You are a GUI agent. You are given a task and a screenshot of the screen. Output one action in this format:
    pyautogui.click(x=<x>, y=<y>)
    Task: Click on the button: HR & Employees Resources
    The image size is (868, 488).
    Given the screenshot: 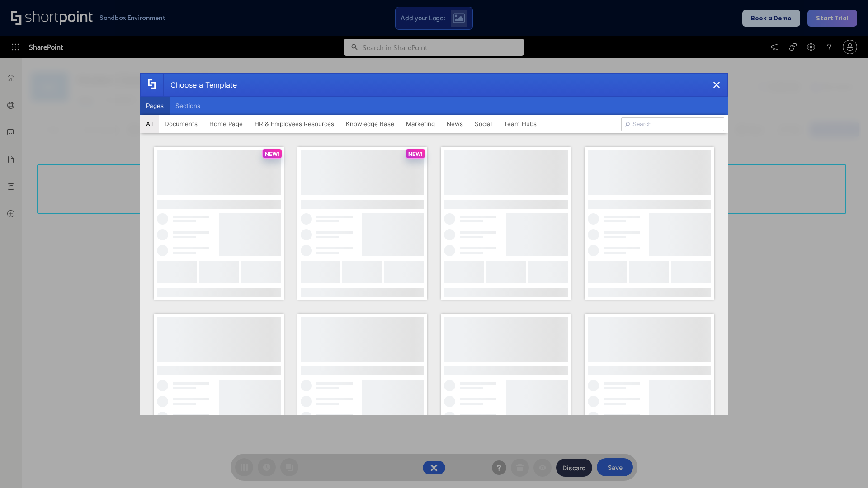 What is the action you would take?
    pyautogui.click(x=294, y=124)
    